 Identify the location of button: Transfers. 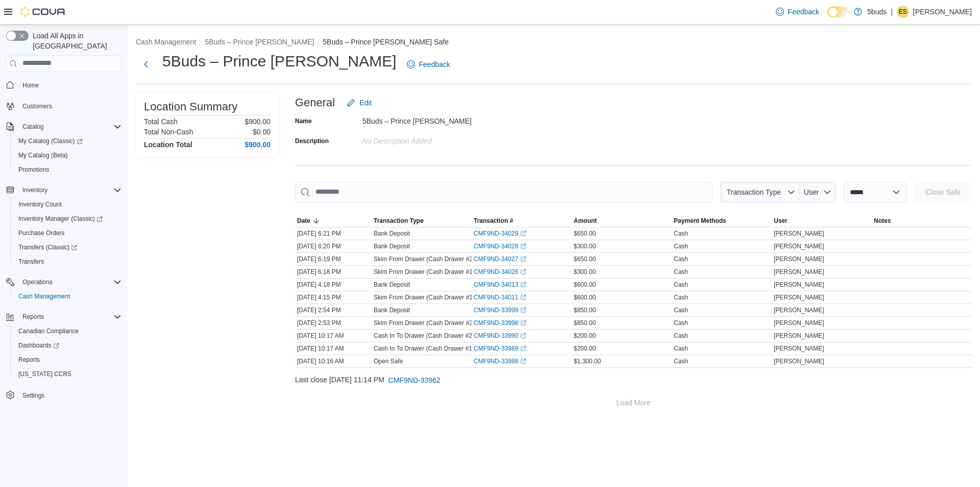
(68, 262).